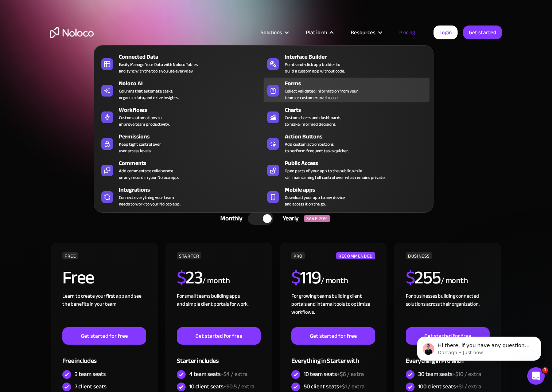 The width and height of the screenshot is (552, 392). Describe the element at coordinates (219, 374) in the screenshot. I see `div: 4 team seats` at that location.